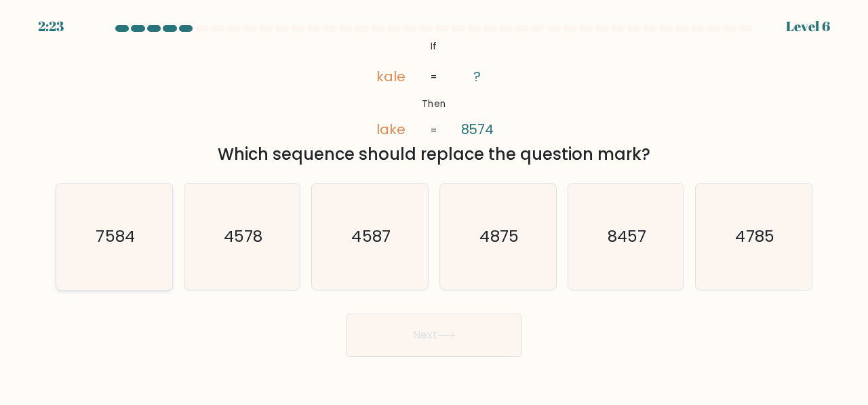 The height and width of the screenshot is (405, 868). Describe the element at coordinates (434, 104) in the screenshot. I see `tspan: Then` at that location.